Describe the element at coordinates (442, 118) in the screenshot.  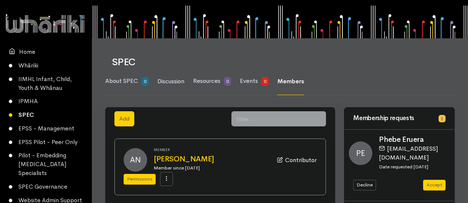
I see `span: 2` at that location.